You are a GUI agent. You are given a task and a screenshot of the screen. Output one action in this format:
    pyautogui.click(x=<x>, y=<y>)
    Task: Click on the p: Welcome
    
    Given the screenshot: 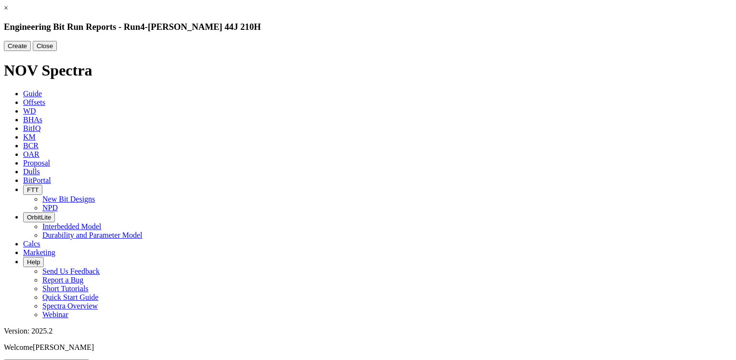 What is the action you would take?
    pyautogui.click(x=368, y=348)
    